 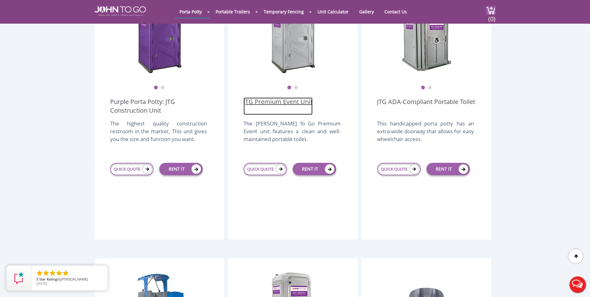 I want to click on a: Portable Trailers, so click(x=233, y=12).